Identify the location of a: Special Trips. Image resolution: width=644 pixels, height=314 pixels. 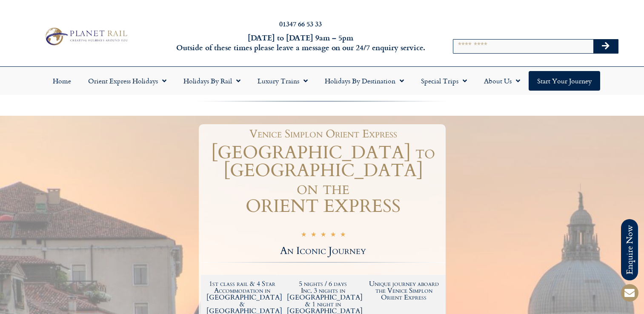
(444, 81).